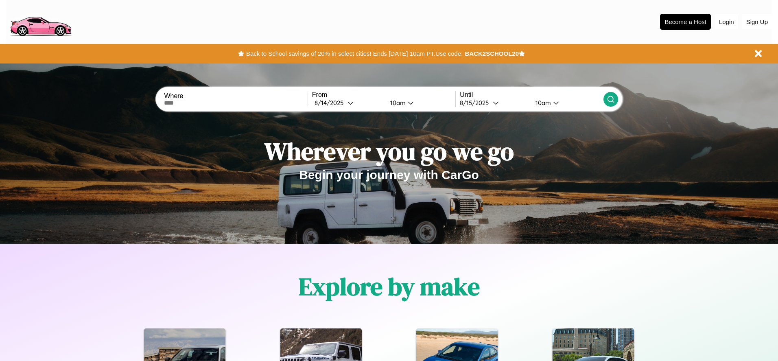  I want to click on button: Sign Up, so click(757, 22).